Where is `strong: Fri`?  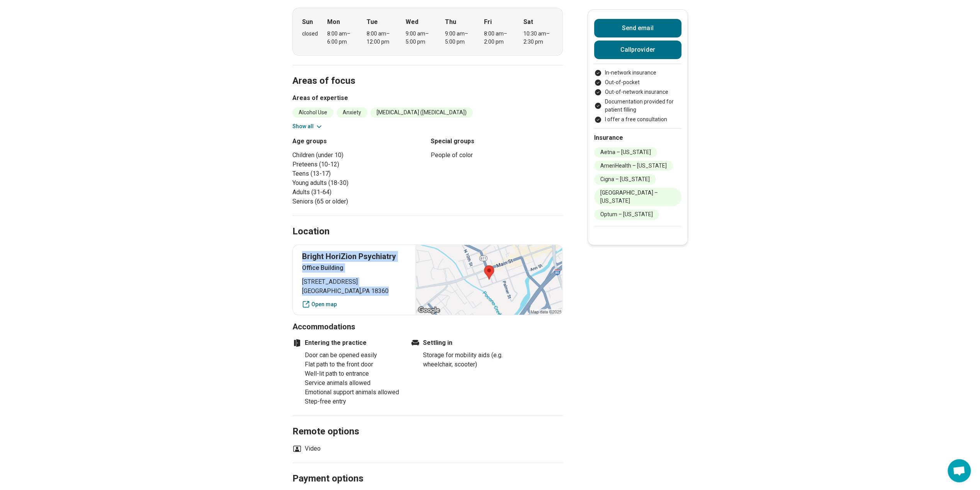
strong: Fri is located at coordinates (488, 22).